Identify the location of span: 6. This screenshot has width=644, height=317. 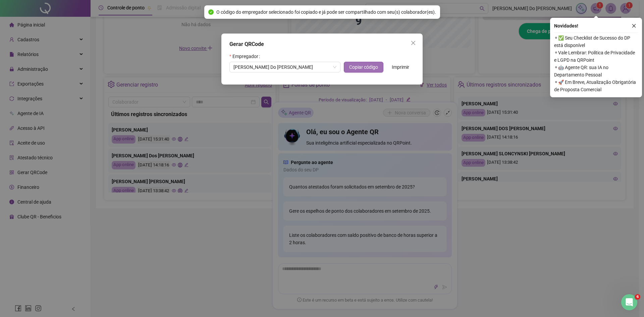
(637, 296).